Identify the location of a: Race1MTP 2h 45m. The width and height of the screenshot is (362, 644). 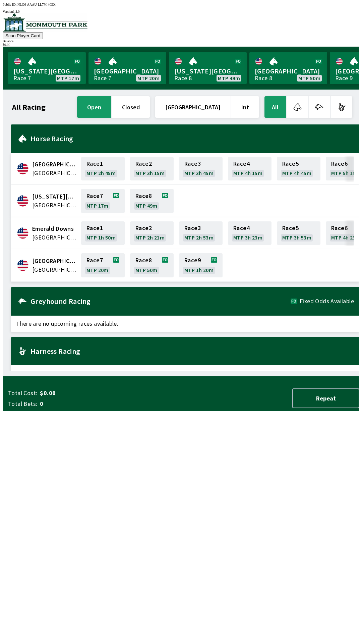
(103, 169).